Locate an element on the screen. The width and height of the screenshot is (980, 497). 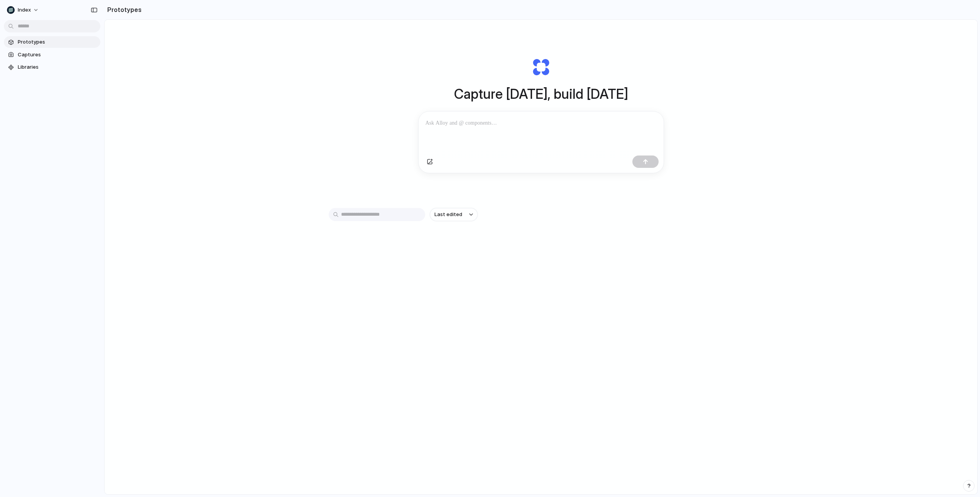
a: Prototypes is located at coordinates (52, 42).